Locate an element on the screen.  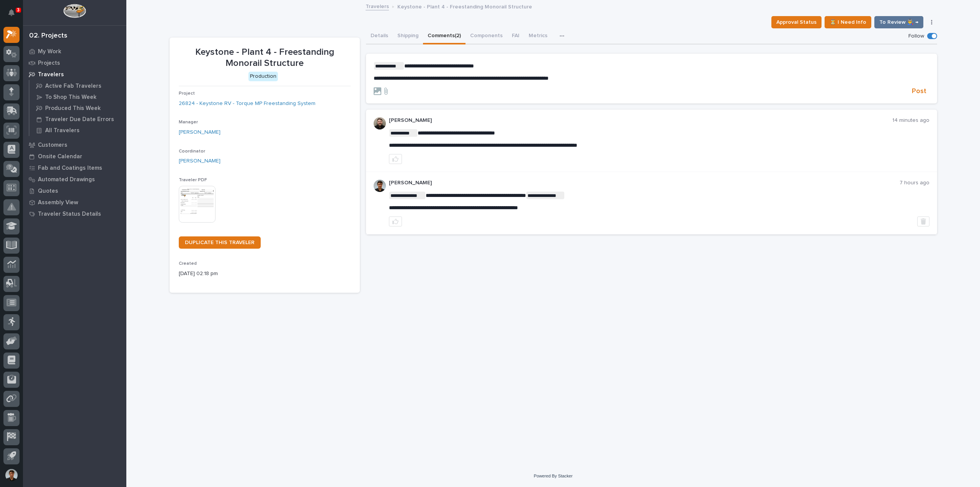
p: Fab and Coatings Items is located at coordinates (70, 168).